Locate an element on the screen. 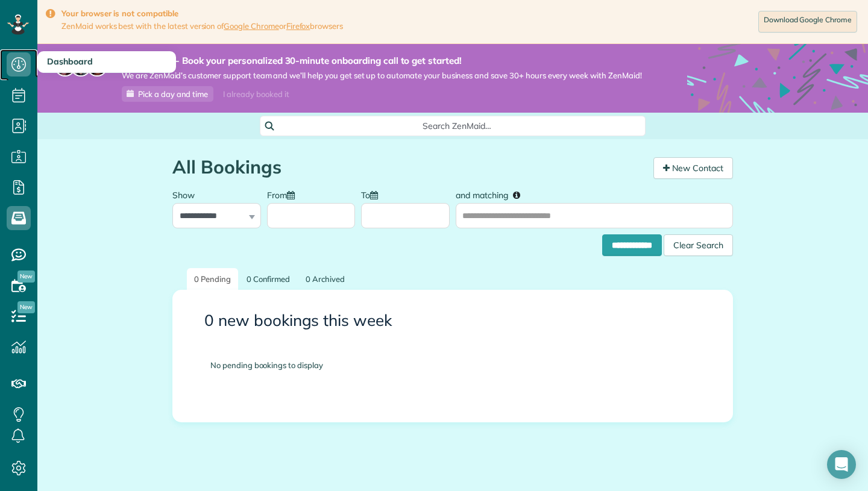 The width and height of the screenshot is (868, 491). strong: Your browser is not compatible is located at coordinates (202, 13).